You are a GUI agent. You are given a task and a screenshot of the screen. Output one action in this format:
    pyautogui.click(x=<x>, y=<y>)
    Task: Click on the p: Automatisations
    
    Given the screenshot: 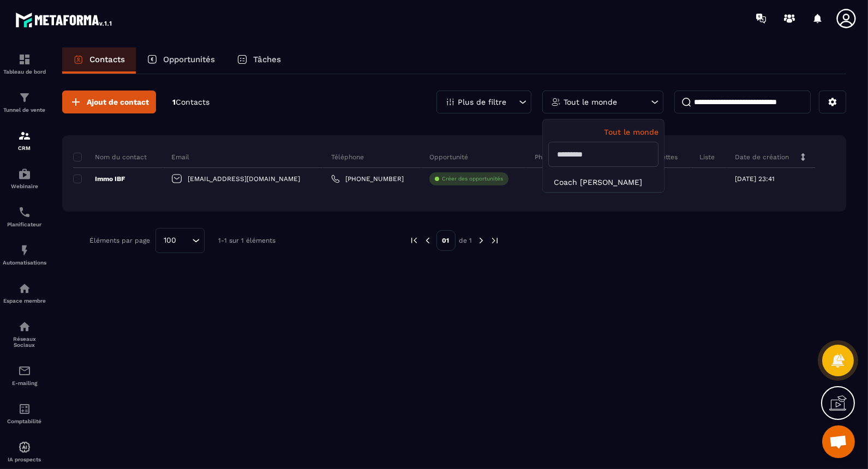 What is the action you would take?
    pyautogui.click(x=24, y=262)
    